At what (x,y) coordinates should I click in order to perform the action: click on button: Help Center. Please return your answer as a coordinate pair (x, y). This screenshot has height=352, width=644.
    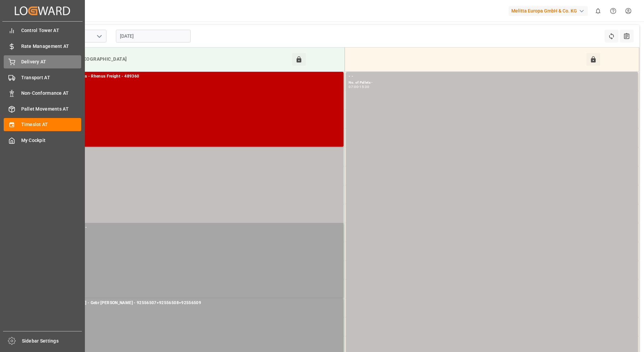
    Looking at the image, I should click on (613, 11).